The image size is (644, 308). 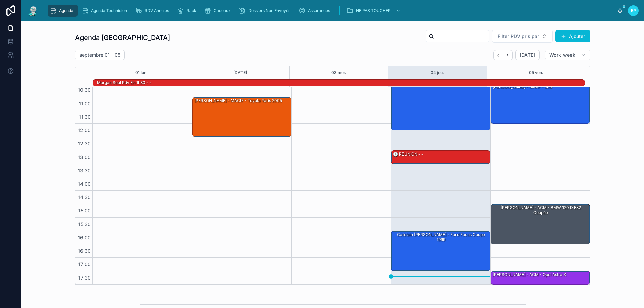 What do you see at coordinates (219, 11) in the screenshot?
I see `a: Cadeaux` at bounding box center [219, 11].